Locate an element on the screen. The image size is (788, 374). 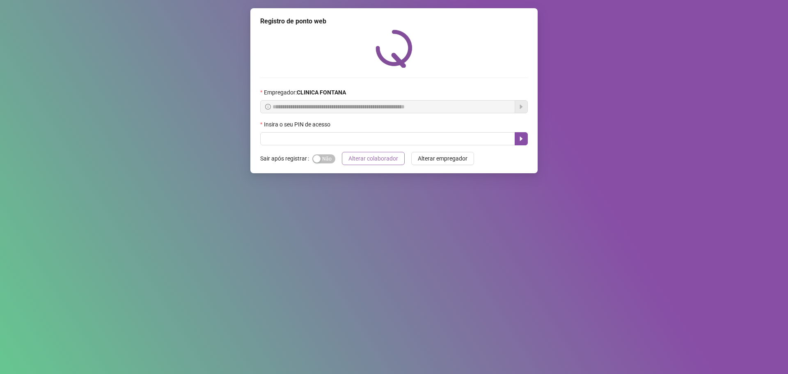
div: Registro de ponto web is located at coordinates (394, 21).